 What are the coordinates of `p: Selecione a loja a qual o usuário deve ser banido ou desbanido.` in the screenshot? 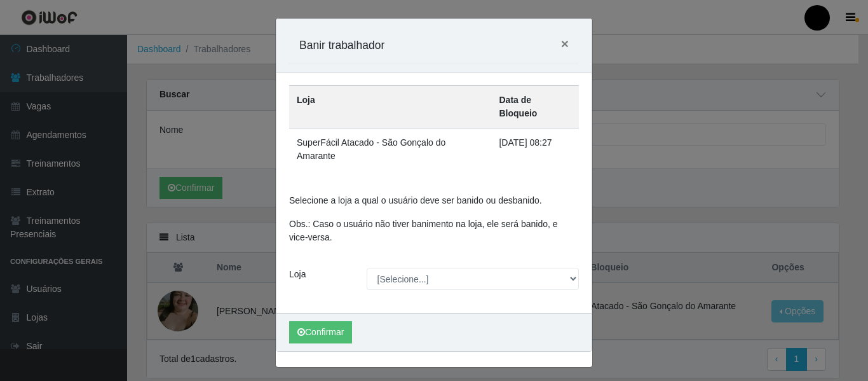 It's located at (434, 200).